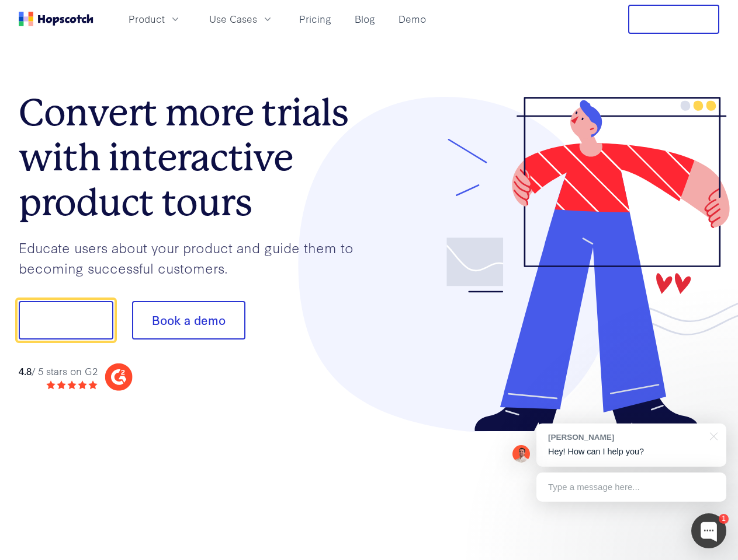 This screenshot has width=738, height=560. I want to click on a: Blog, so click(364, 19).